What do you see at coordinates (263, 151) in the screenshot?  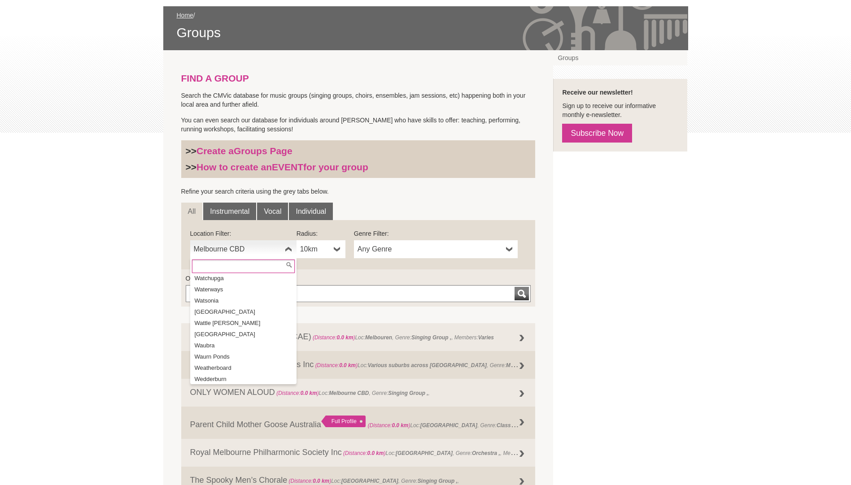 I see `strong: Groups Page` at bounding box center [263, 151].